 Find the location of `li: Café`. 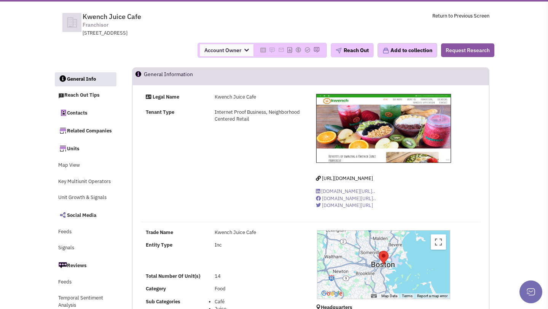

li: Café is located at coordinates (258, 302).